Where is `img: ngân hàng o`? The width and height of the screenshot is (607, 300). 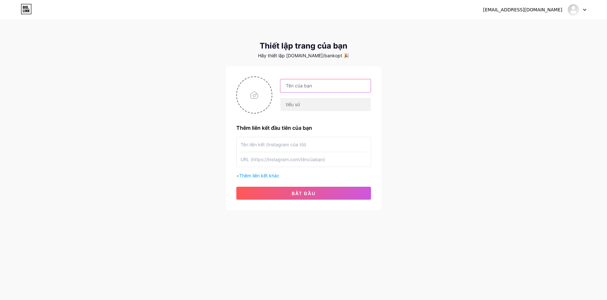 img: ngân hàng o is located at coordinates (573, 10).